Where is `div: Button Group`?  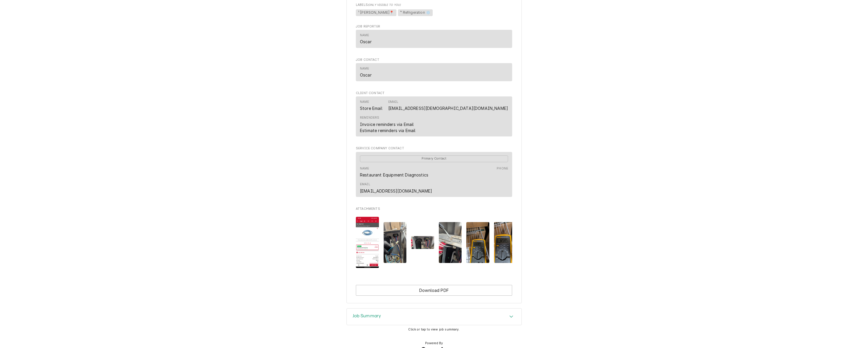 div: Button Group is located at coordinates (434, 290).